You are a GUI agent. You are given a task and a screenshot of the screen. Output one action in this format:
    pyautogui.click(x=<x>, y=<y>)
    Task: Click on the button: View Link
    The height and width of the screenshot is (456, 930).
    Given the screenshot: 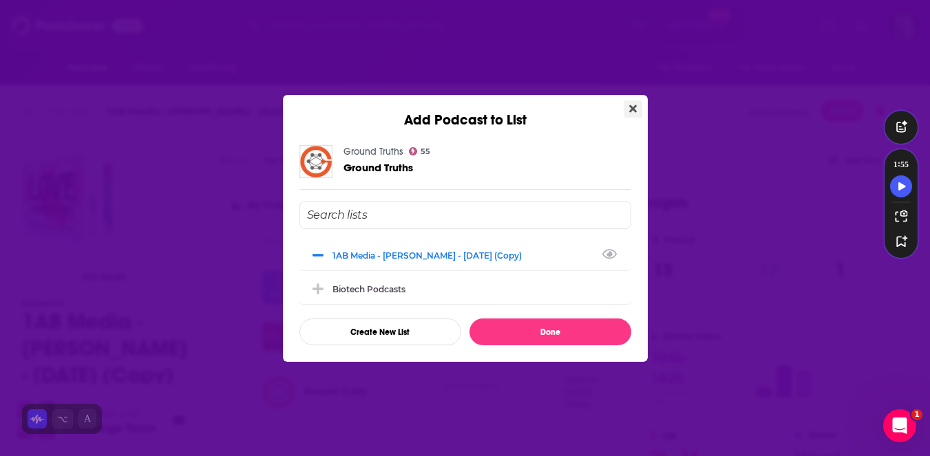 What is the action you would take?
    pyautogui.click(x=526, y=259)
    